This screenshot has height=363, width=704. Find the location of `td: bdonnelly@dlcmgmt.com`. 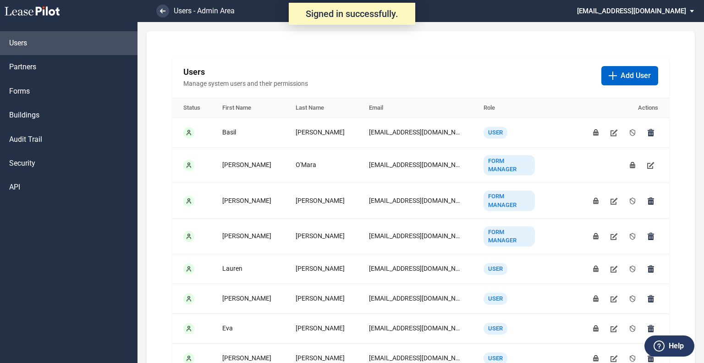

td: bdonnelly@dlcmgmt.com is located at coordinates (415, 132).